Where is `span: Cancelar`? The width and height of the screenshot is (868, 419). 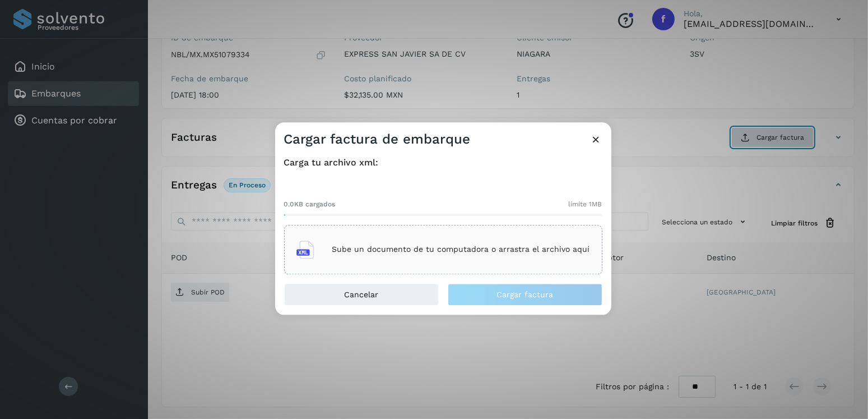
span: Cancelar is located at coordinates (361, 295).